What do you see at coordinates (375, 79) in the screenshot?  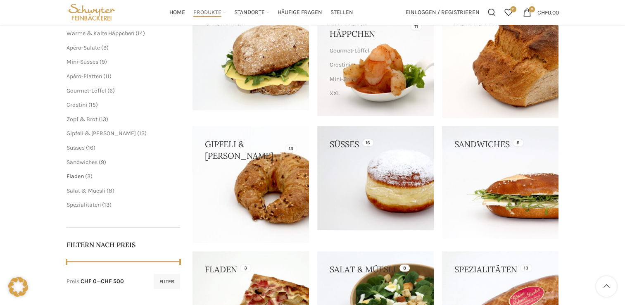 I see `a: Mini-Brötli` at bounding box center [375, 79].